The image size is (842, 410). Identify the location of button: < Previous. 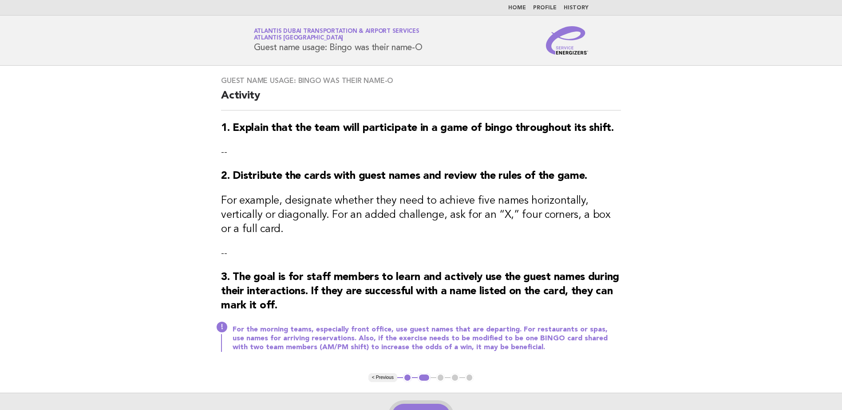
(383, 378).